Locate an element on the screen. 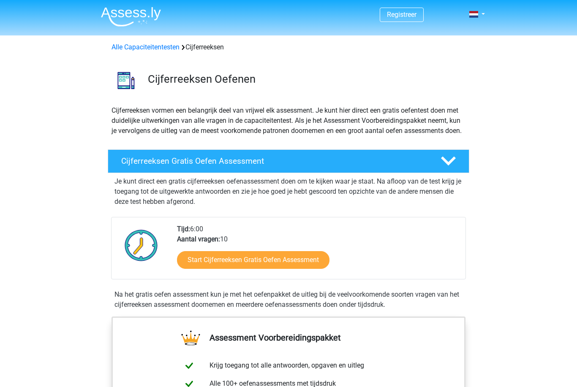  b: Tijd: is located at coordinates (183, 229).